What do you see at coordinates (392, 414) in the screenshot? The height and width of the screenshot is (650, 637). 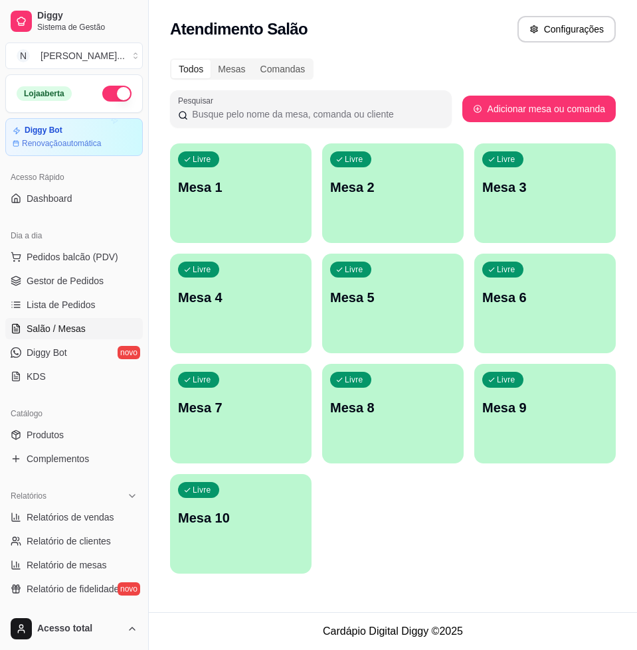 I see `button: LivreMesa 8` at bounding box center [392, 414].